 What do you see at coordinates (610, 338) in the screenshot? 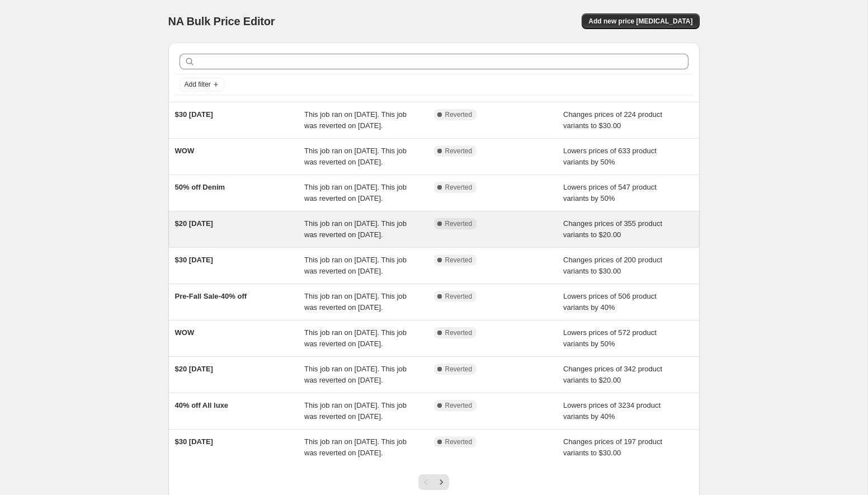
I see `span: Lowers prices of 572 product variants by 50%` at bounding box center [610, 338].